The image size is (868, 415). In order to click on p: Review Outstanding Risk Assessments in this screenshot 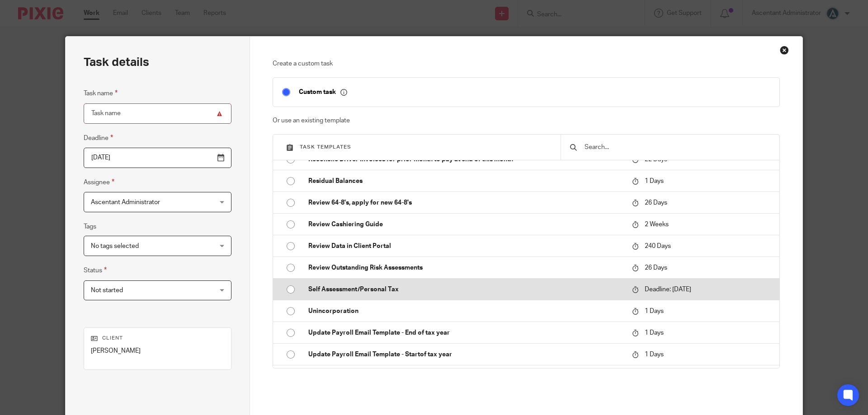, I will do `click(466, 268)`.